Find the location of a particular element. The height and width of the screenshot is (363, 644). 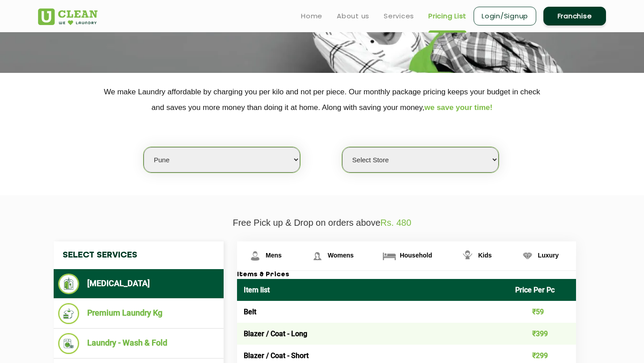

img: Laundry - Wash & Fold is located at coordinates (68, 344).